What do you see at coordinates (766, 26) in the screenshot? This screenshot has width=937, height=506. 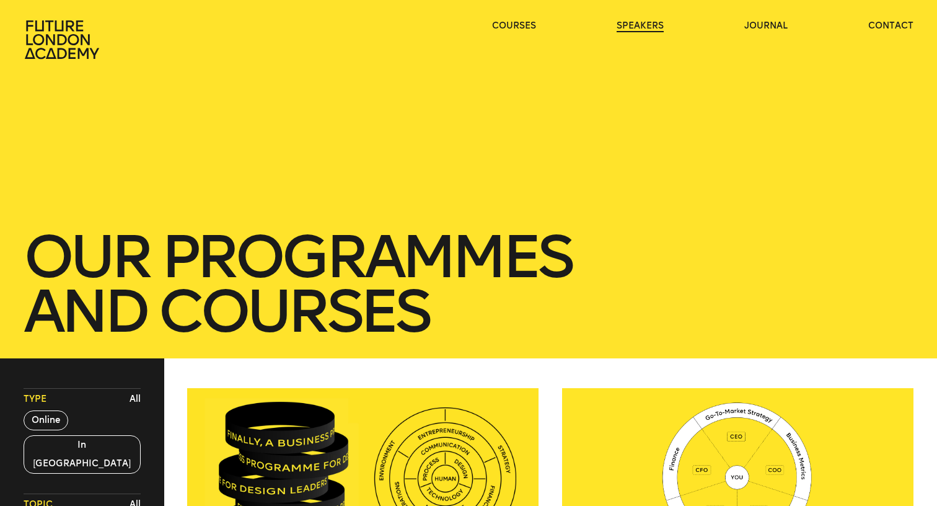 I see `a: journal` at bounding box center [766, 26].